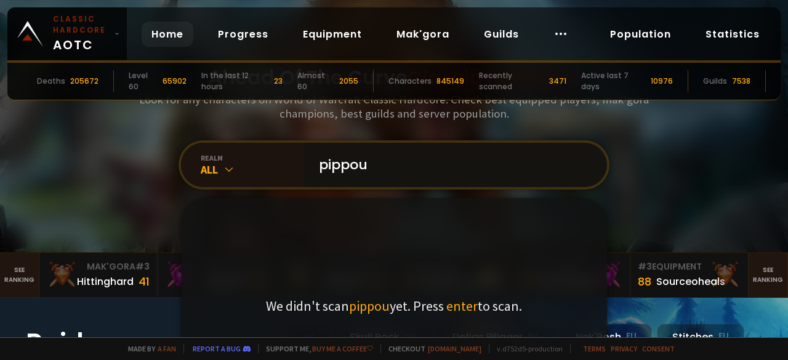 Image resolution: width=788 pixels, height=360 pixels. What do you see at coordinates (452, 165) in the screenshot?
I see `input: Search a character...` at bounding box center [452, 165].